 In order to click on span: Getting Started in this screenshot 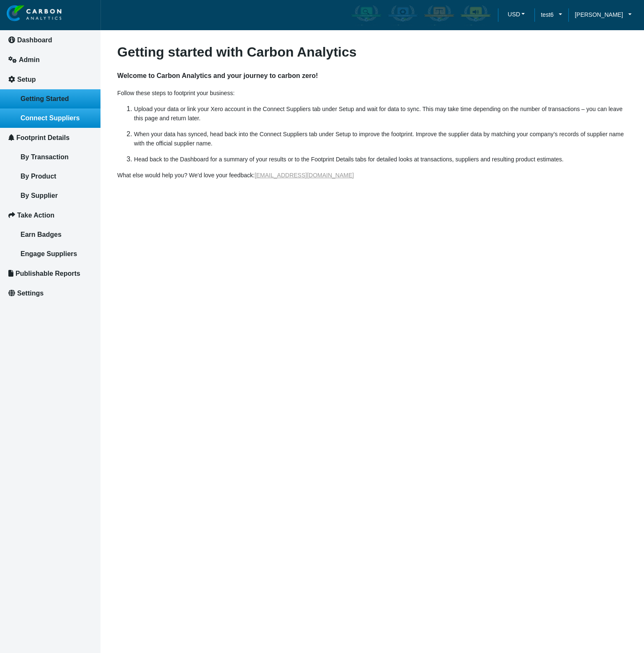, I will do `click(45, 99)`.